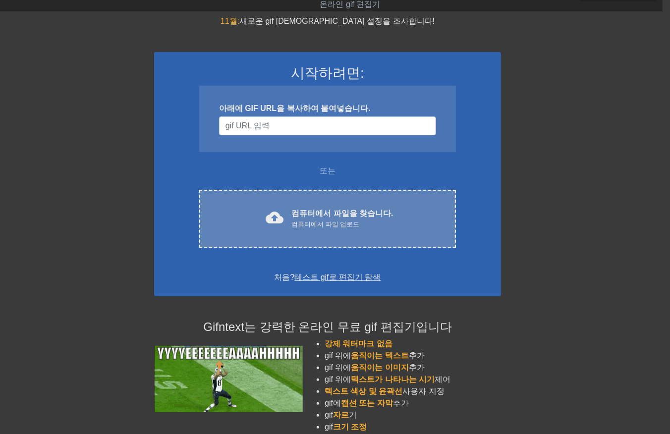 This screenshot has height=434, width=670. I want to click on img: football_small.gif, so click(228, 379).